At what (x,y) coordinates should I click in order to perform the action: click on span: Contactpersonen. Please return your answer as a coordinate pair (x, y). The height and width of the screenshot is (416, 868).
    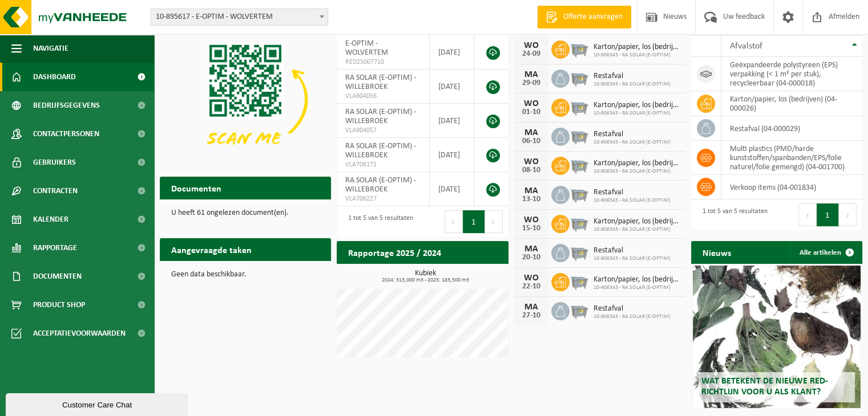
    Looking at the image, I should click on (66, 134).